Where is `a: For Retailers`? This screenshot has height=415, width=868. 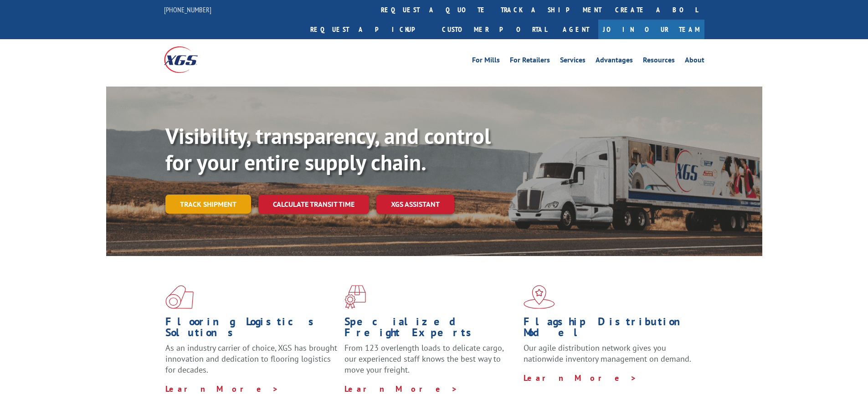 a: For Retailers is located at coordinates (530, 61).